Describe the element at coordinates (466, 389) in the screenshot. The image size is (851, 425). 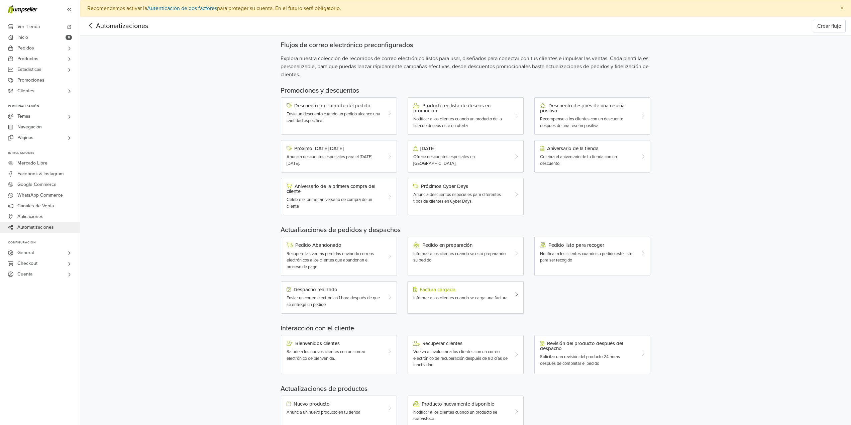
I see `h5: Actualizaciones de productos` at that location.